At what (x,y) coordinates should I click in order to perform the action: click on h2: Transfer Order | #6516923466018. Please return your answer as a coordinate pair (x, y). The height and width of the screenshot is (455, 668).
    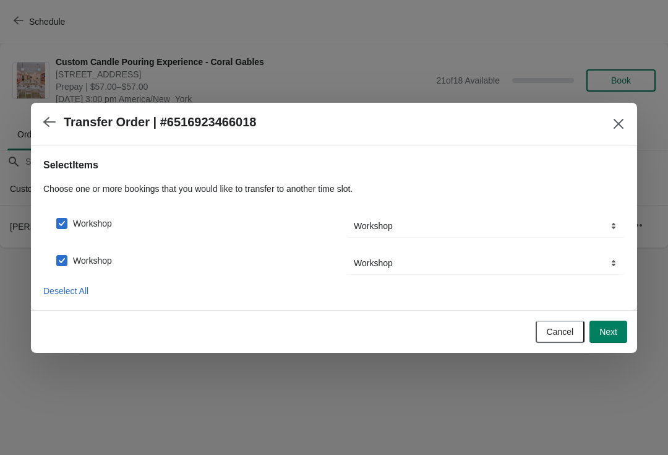
    Looking at the image, I should click on (160, 122).